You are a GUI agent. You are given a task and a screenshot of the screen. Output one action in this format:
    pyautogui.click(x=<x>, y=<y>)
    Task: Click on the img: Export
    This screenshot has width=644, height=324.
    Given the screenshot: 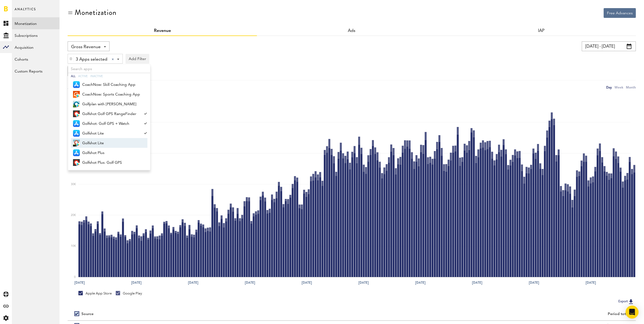 What is the action you would take?
    pyautogui.click(x=631, y=301)
    